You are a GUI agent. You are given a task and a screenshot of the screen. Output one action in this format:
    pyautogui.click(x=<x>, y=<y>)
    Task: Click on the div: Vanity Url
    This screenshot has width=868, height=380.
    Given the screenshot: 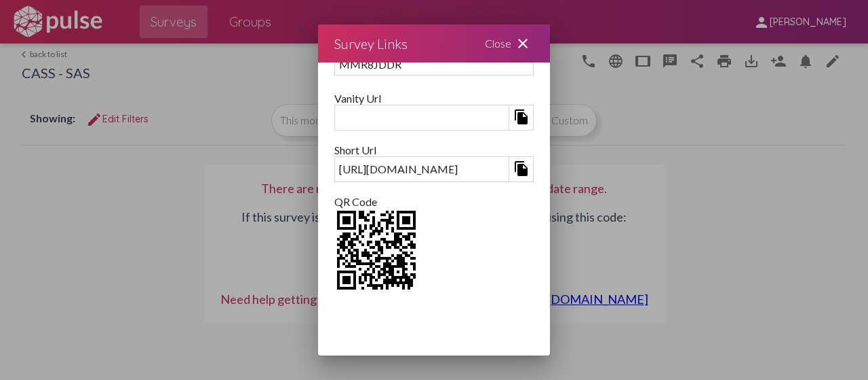 What is the action you would take?
    pyautogui.click(x=434, y=98)
    